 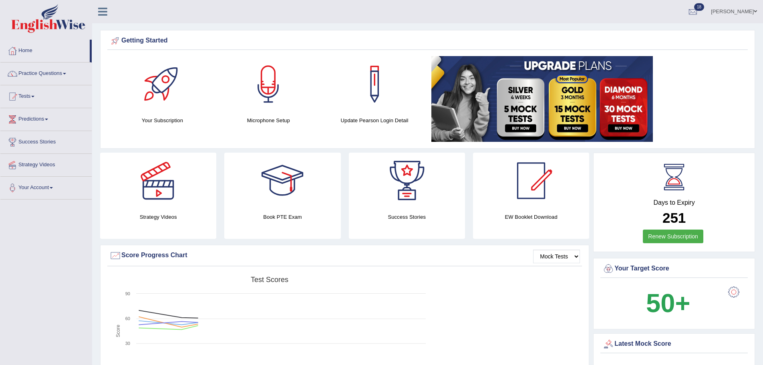 What do you see at coordinates (542, 99) in the screenshot?
I see `img: small5.jpg` at bounding box center [542, 99].